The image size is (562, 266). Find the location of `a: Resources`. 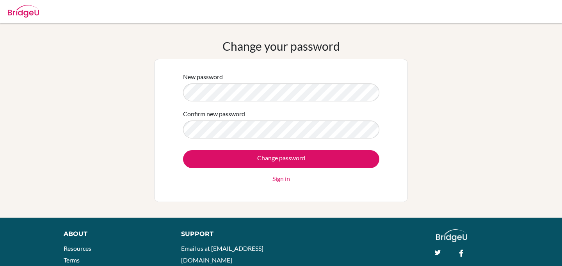

a: Resources is located at coordinates (77, 248).